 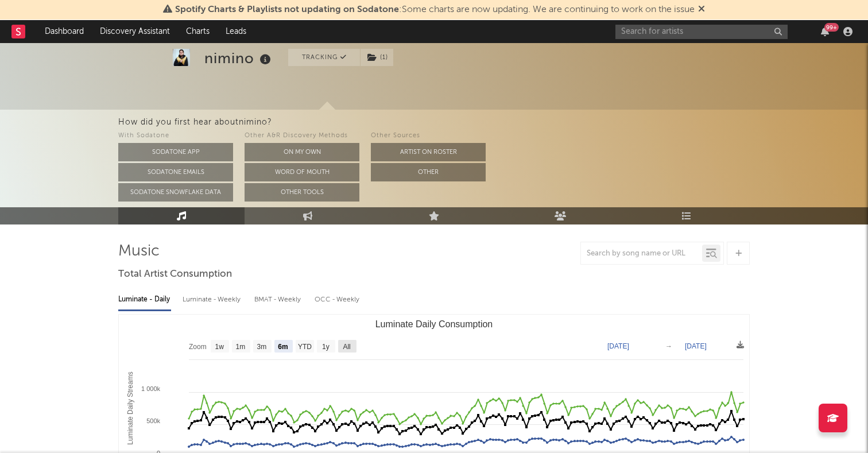 I want to click on text: Luminate Daily Streams, so click(x=130, y=407).